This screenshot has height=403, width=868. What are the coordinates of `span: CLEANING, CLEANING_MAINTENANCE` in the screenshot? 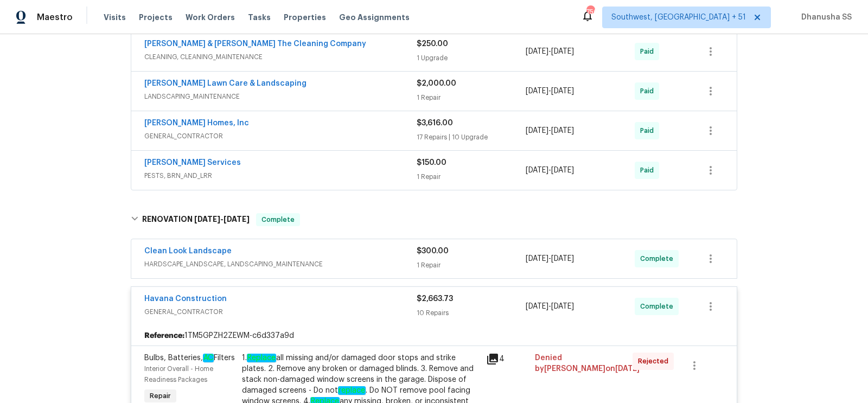 It's located at (280, 57).